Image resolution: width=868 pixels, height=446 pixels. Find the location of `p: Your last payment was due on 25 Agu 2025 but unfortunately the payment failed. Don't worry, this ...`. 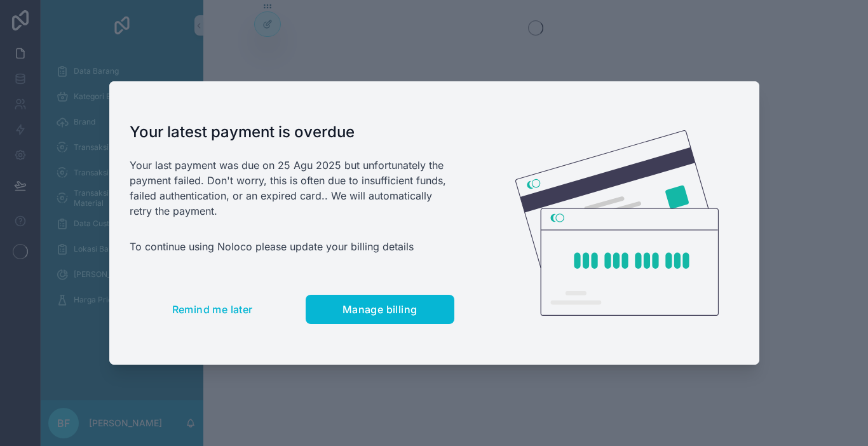

p: Your last payment was due on 25 Agu 2025 but unfortunately the payment failed. Don't worry, this ... is located at coordinates (291, 188).